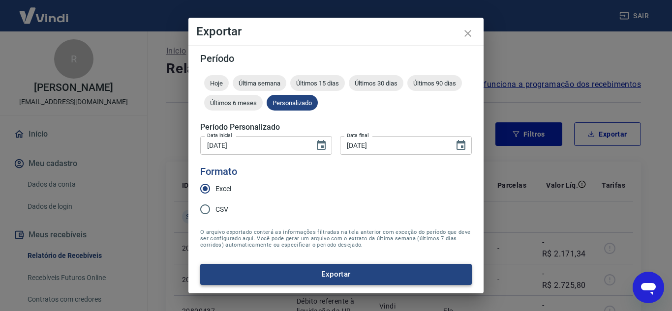 Image resolution: width=672 pixels, height=311 pixels. What do you see at coordinates (233, 103) in the screenshot?
I see `div: Últimos 6 meses` at bounding box center [233, 103].